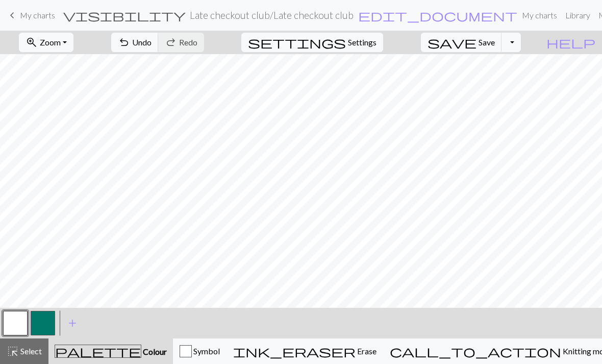 The width and height of the screenshot is (602, 364). Describe the element at coordinates (304, 351) in the screenshot. I see `button: Erase` at that location.